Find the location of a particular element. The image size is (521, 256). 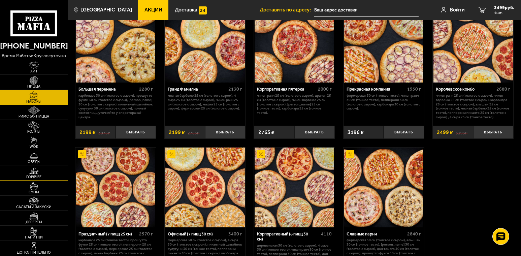

span: 3196 ₽ is located at coordinates (355, 132).